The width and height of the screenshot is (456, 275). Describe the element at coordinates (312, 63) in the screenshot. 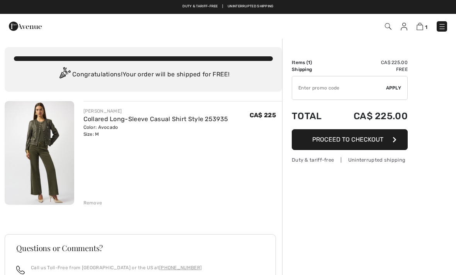

I see `td: Items ( )` at that location.